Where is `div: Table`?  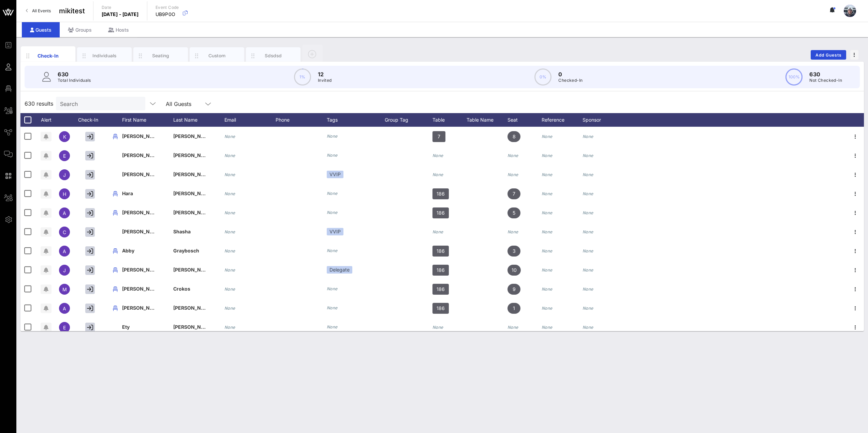
div: Table is located at coordinates (449, 120).